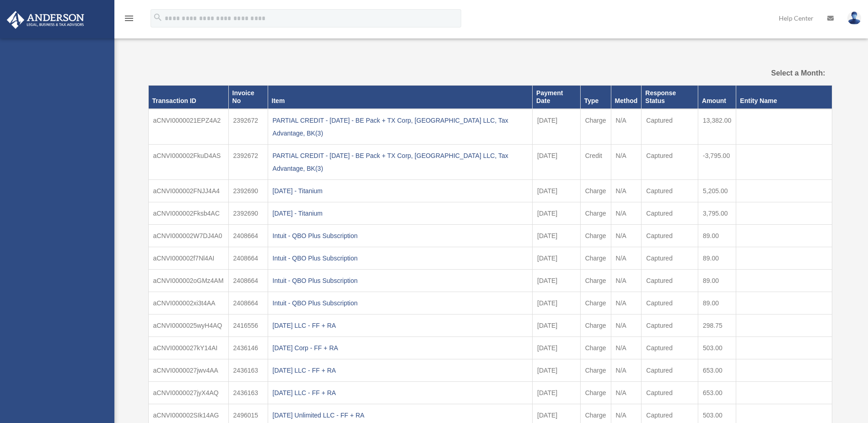 The image size is (868, 423). What do you see at coordinates (188, 161) in the screenshot?
I see `td: aCNVI000002FkuD4AS` at bounding box center [188, 161].